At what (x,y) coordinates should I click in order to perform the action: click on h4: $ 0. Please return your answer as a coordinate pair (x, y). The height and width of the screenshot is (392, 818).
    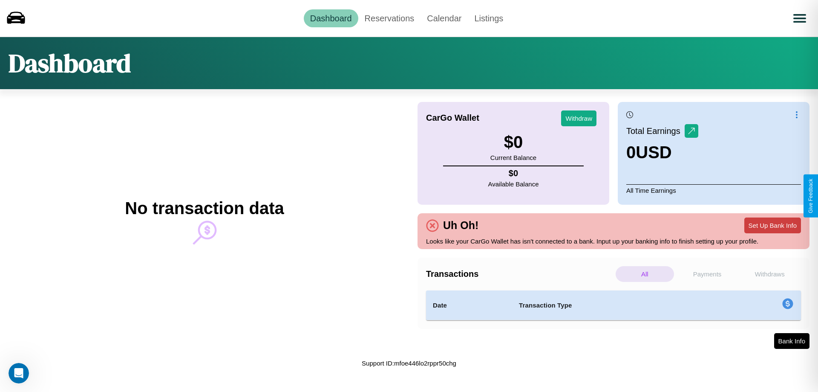
    Looking at the image, I should click on (514, 173).